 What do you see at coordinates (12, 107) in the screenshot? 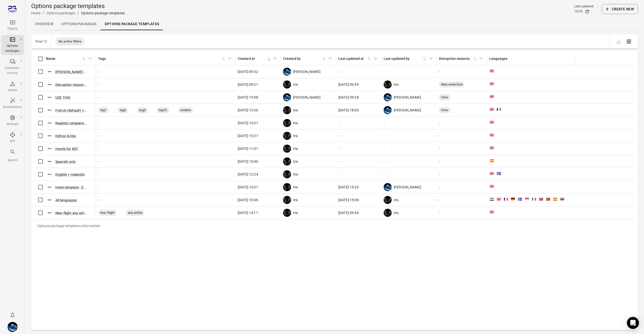
I see `div: Automations` at bounding box center [12, 107].